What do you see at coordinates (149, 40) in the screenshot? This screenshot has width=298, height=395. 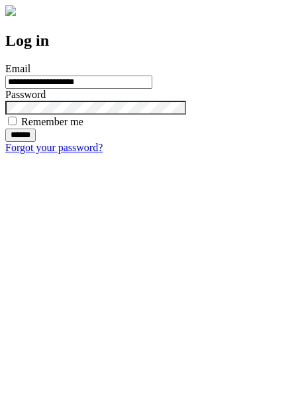 I see `h2: Log in` at bounding box center [149, 40].